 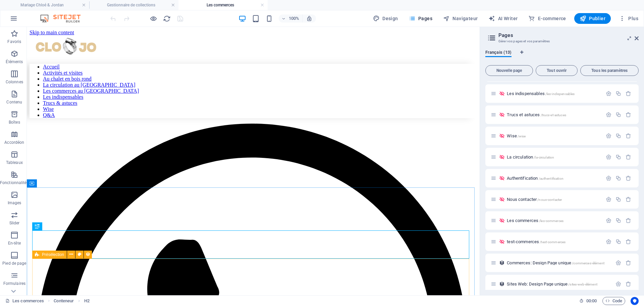 I want to click on span: /authentification, so click(x=551, y=178).